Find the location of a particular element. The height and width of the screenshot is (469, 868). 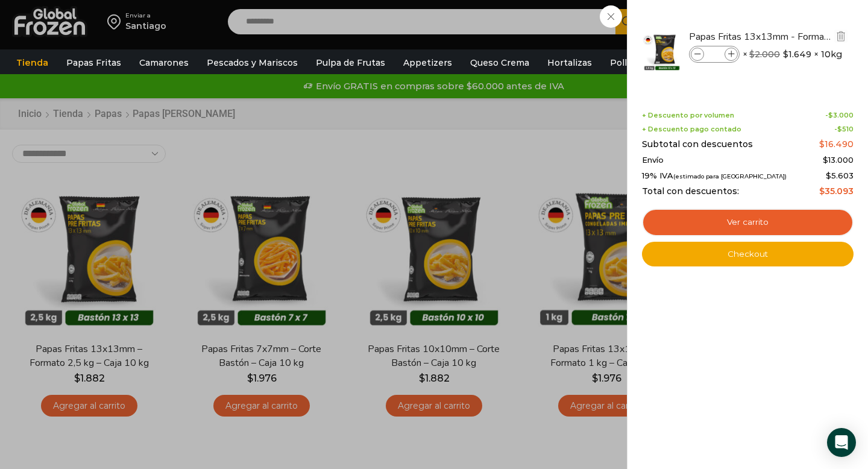

a: Queso Crema is located at coordinates (500, 62).